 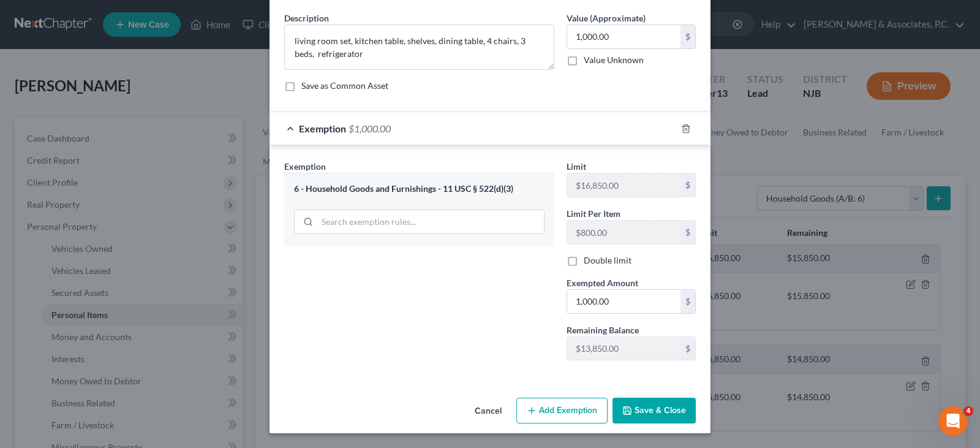 What do you see at coordinates (369, 128) in the screenshot?
I see `span: $1,000.00` at bounding box center [369, 128].